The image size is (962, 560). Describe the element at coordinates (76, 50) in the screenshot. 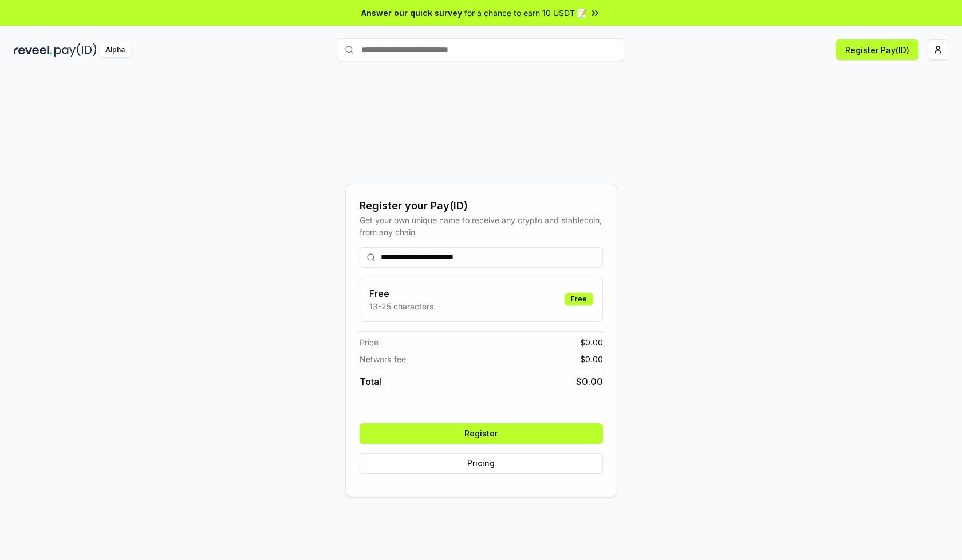

I see `img: pay_id` at that location.